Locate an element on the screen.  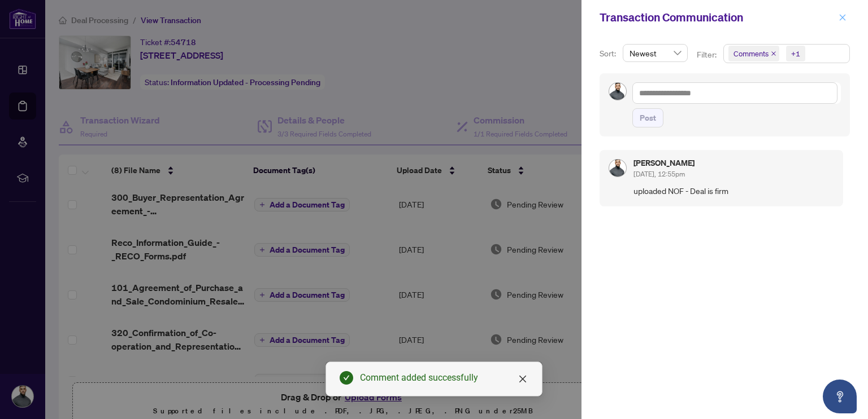
a: Close is located at coordinates (522, 379).